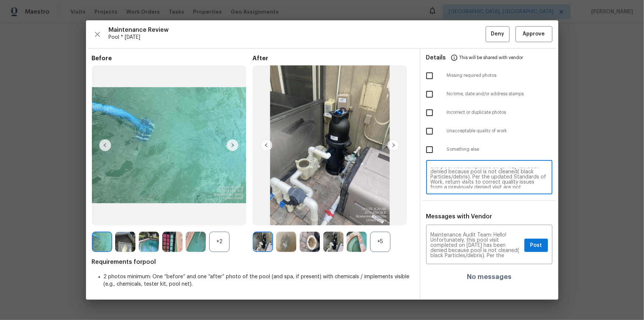 Image resolution: width=644 pixels, height=320 pixels. I want to click on div: Unacceptable quality of work, so click(490, 131).